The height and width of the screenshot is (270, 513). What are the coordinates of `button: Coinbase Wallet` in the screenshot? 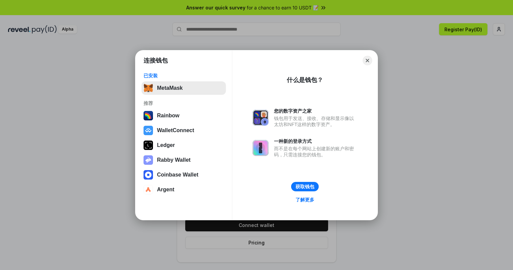 It's located at (184, 175).